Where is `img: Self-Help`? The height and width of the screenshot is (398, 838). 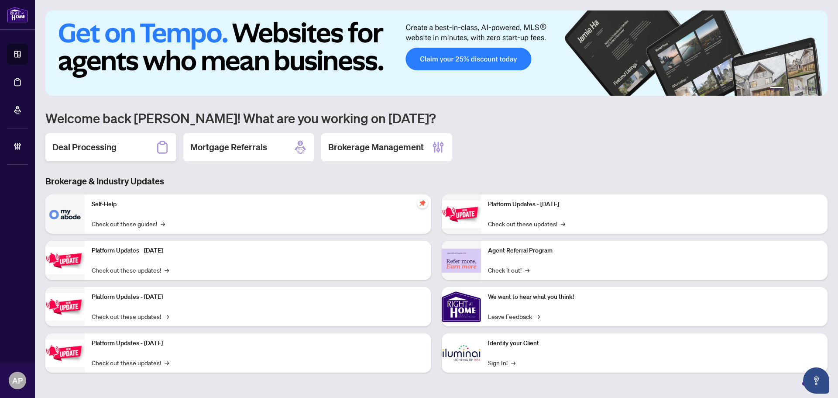 img: Self-Help is located at coordinates (65, 214).